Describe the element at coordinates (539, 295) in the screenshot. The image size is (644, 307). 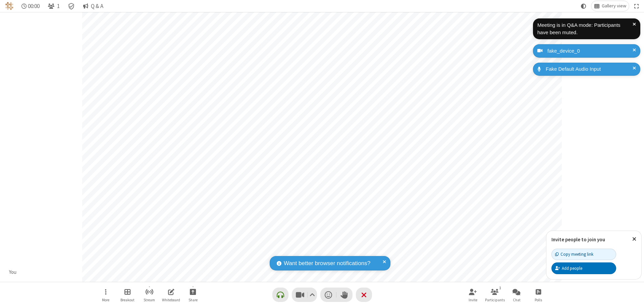
I see `button: Open poll` at that location.